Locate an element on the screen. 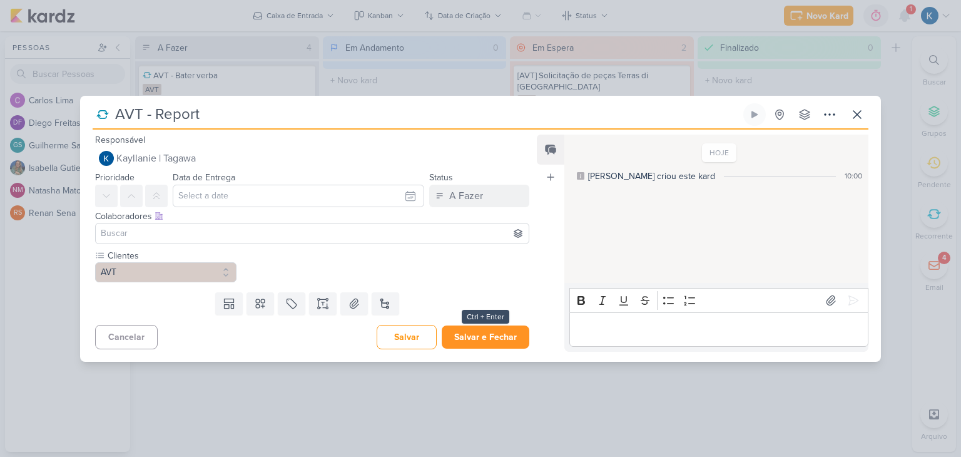 The width and height of the screenshot is (961, 457). input: Select a date is located at coordinates (299, 196).